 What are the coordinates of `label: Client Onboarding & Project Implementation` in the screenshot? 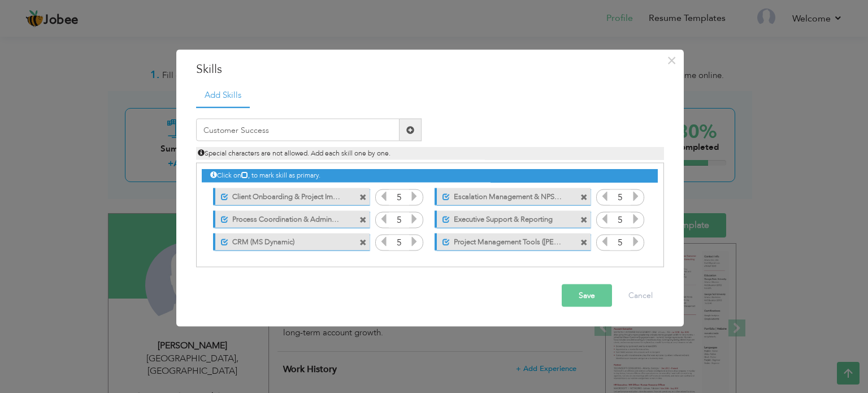 It's located at (285, 194).